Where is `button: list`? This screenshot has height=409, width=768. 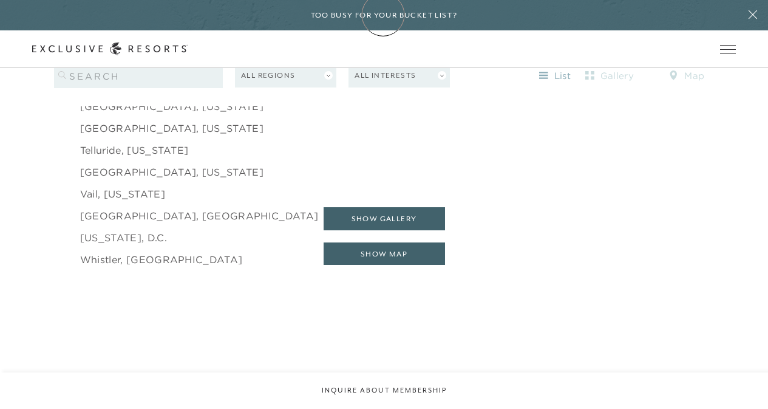 button: list is located at coordinates (555, 76).